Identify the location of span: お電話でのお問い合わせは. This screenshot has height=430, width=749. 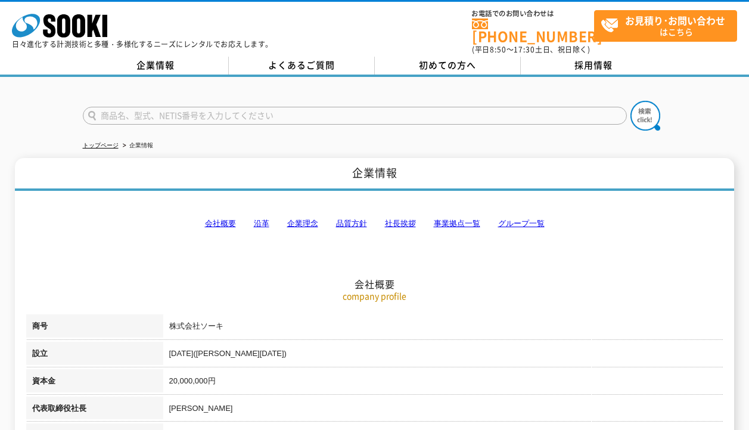
(533, 14).